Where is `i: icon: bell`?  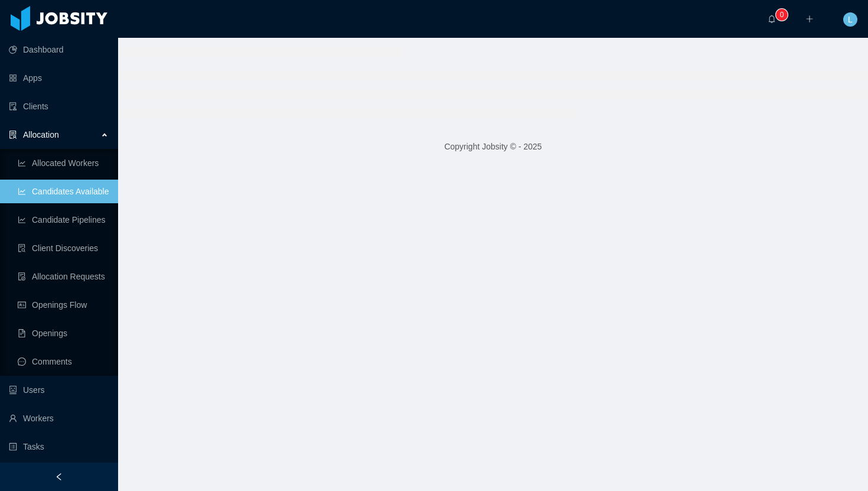
i: icon: bell is located at coordinates (772, 19).